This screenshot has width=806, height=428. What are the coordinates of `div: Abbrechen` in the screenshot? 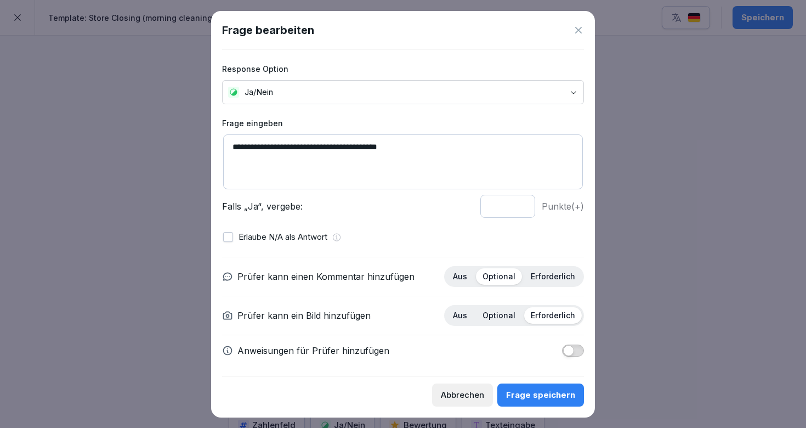 It's located at (462, 395).